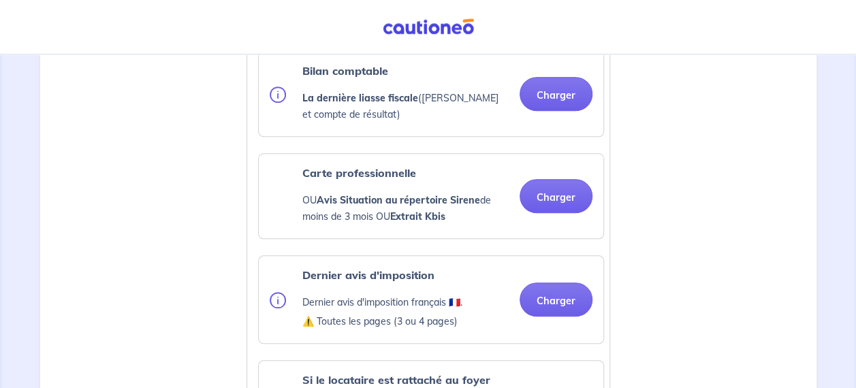 This screenshot has width=856, height=388. I want to click on strong: Bilan comptable, so click(345, 71).